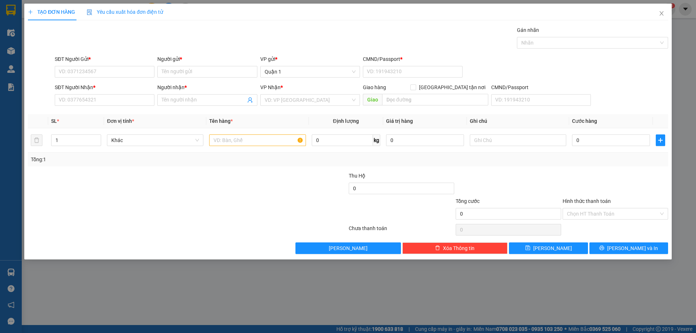 The height and width of the screenshot is (333, 696). I want to click on button: deleteXóa Thông tin, so click(455, 248).